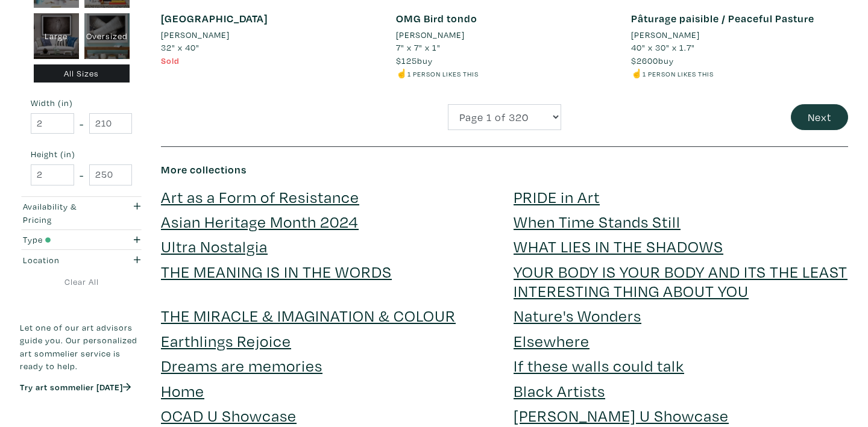 This screenshot has height=427, width=868. What do you see at coordinates (182, 391) in the screenshot?
I see `a: Home` at bounding box center [182, 391].